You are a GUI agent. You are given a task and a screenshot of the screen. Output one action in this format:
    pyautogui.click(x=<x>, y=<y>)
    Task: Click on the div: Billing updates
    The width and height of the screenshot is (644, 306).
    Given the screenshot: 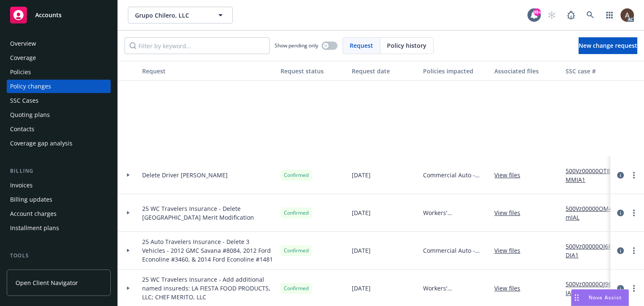 What is the action you would take?
    pyautogui.click(x=31, y=200)
    